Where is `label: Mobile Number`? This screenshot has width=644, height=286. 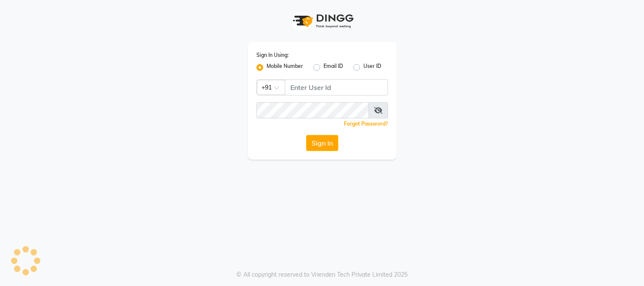
label: Mobile Number is located at coordinates (285, 68).